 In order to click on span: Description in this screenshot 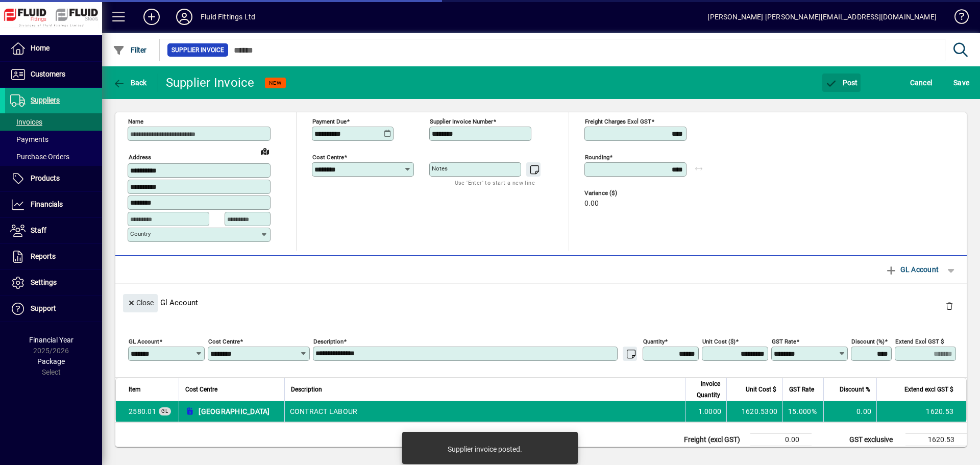, I will do `click(306, 389)`.